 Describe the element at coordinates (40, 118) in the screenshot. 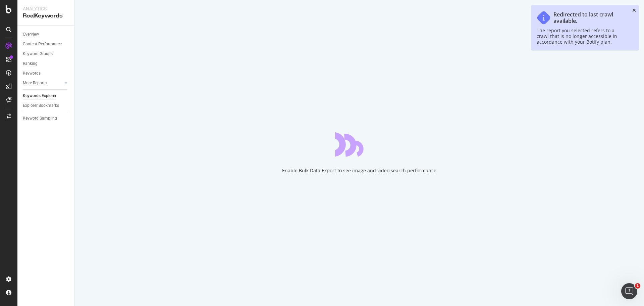

I see `div: Keyword Sampling` at that location.